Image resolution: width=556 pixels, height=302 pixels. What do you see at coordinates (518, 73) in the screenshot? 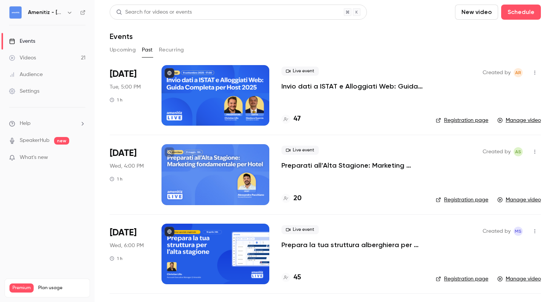
I see `span: Alessia Riolo` at bounding box center [518, 73].